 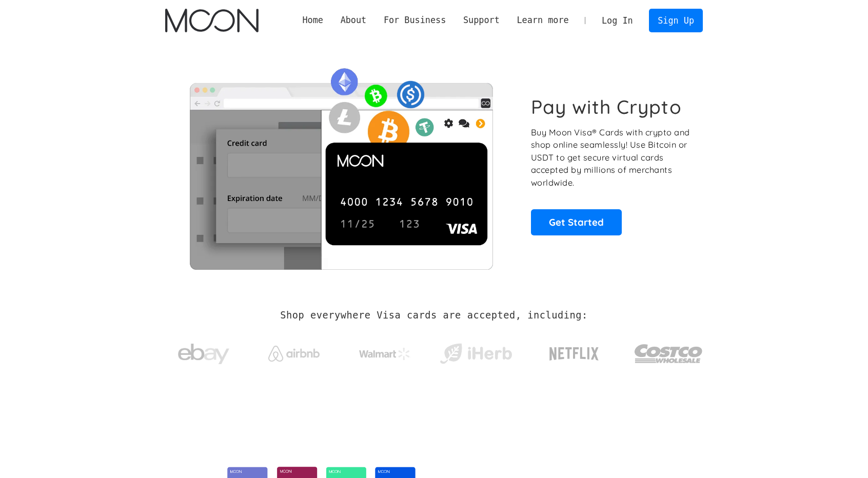 What do you see at coordinates (607, 107) in the screenshot?
I see `h1: Pay with Crypto` at bounding box center [607, 107].